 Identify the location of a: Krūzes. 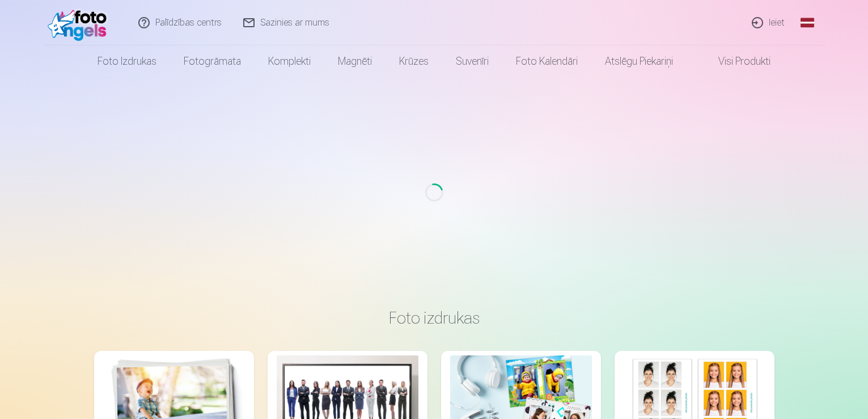
(414, 61).